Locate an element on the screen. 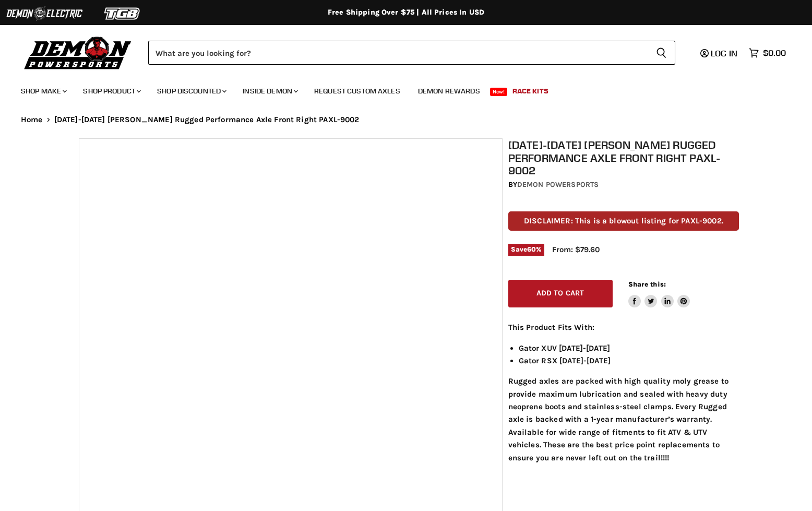  p: DISCLAIMER: This is a blowout listing for PAXL-9002. is located at coordinates (624, 221).